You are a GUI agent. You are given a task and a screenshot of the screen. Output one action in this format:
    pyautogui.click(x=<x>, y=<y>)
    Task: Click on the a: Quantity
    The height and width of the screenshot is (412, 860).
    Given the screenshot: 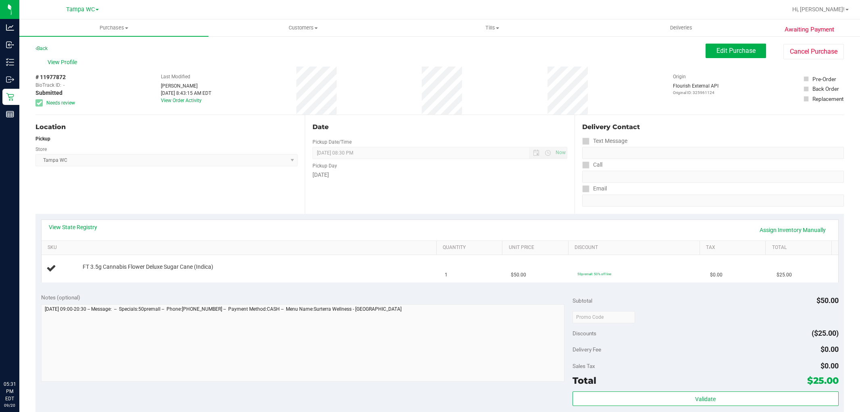 What is the action you would take?
    pyautogui.click(x=471, y=248)
    